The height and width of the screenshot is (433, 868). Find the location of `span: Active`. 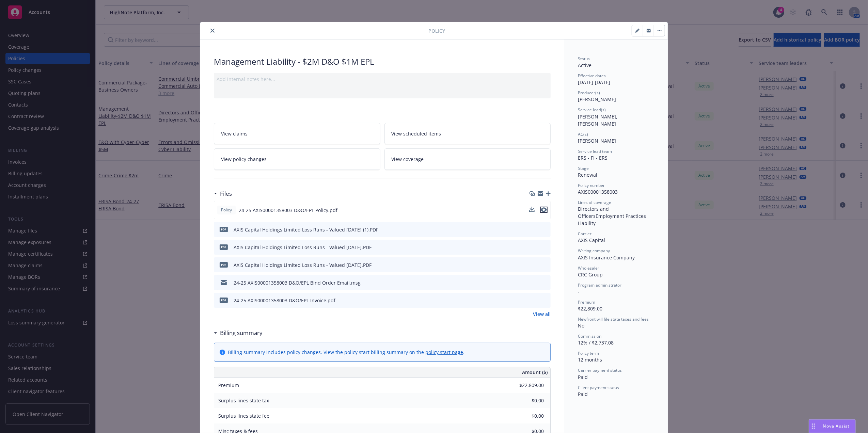

span: Active is located at coordinates (584, 65).